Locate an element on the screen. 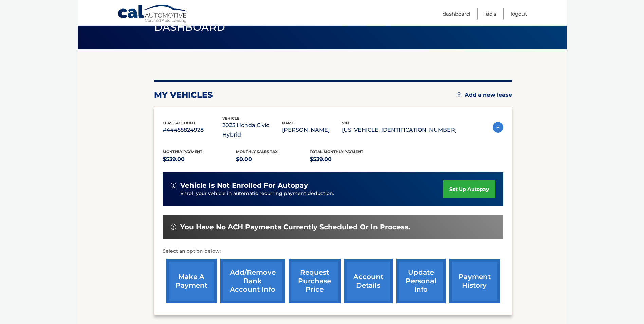 This screenshot has width=644, height=324. a: make a payment is located at coordinates (192, 281).